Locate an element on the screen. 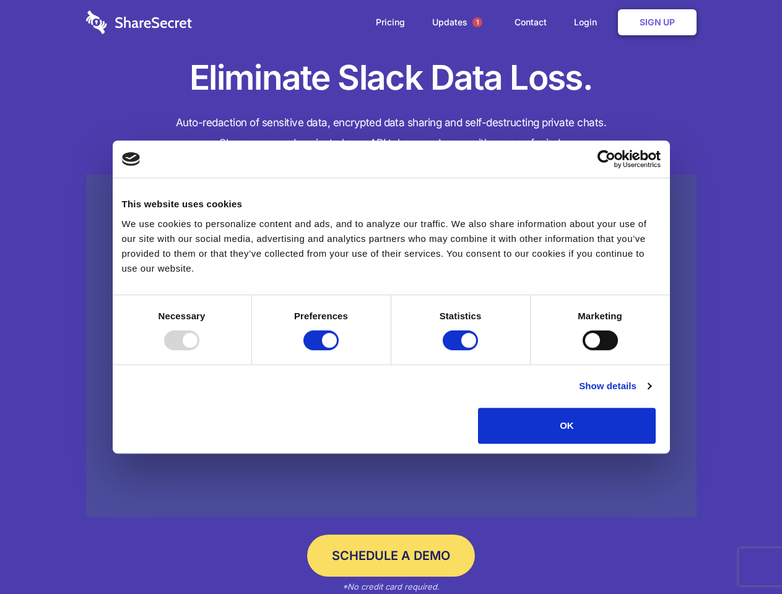 This screenshot has width=782, height=594. img: logo is located at coordinates (131, 159).